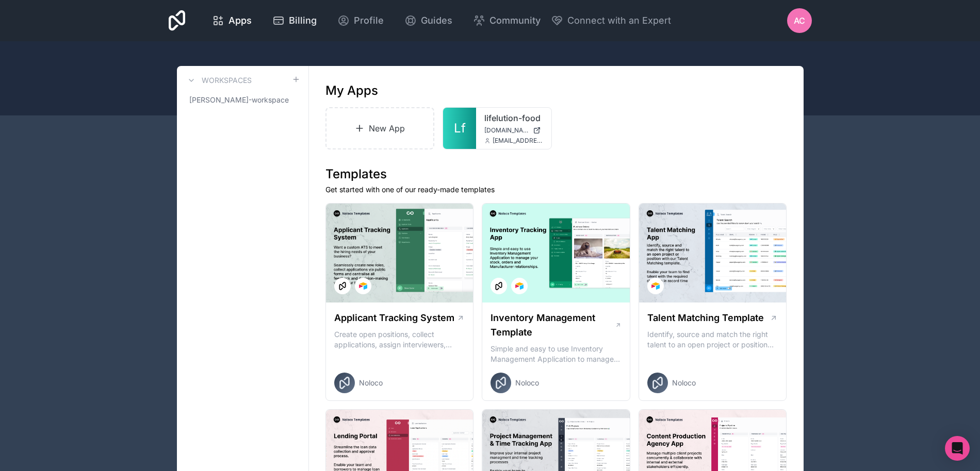  What do you see at coordinates (226, 80) in the screenshot?
I see `h3: Workspaces` at bounding box center [226, 80].